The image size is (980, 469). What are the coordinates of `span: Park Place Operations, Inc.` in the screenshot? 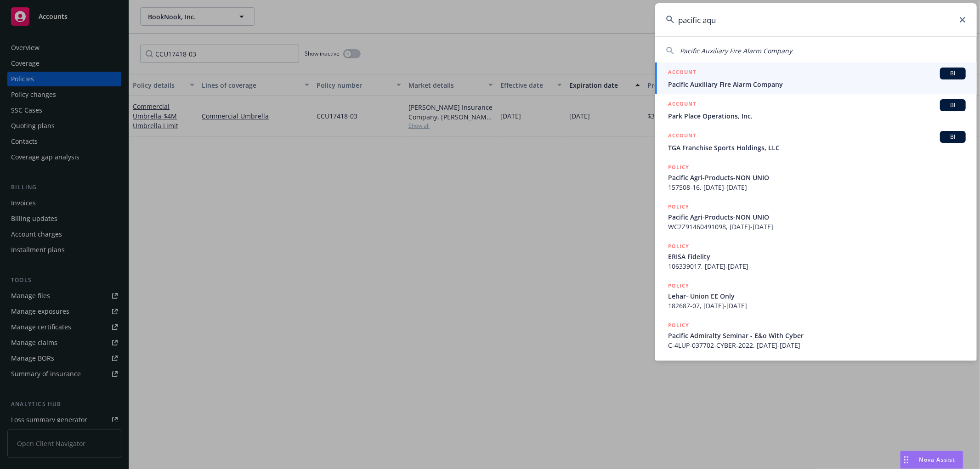 It's located at (817, 116).